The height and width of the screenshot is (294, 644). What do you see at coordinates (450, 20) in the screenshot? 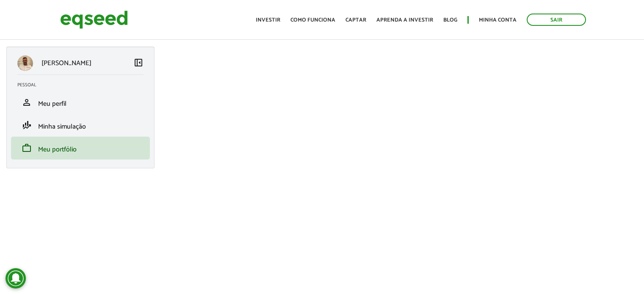
I see `a: Blog` at bounding box center [450, 20].